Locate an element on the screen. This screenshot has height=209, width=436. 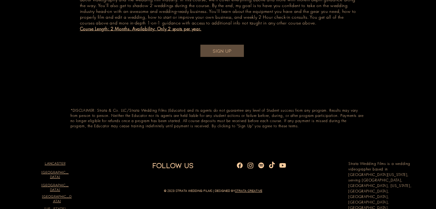
span: Course Length: 2 Months. Availability: Only 2 spots per year. is located at coordinates (141, 29).